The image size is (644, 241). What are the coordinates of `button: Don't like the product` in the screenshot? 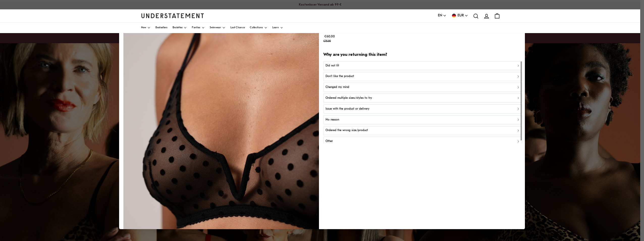 It's located at (423, 76).